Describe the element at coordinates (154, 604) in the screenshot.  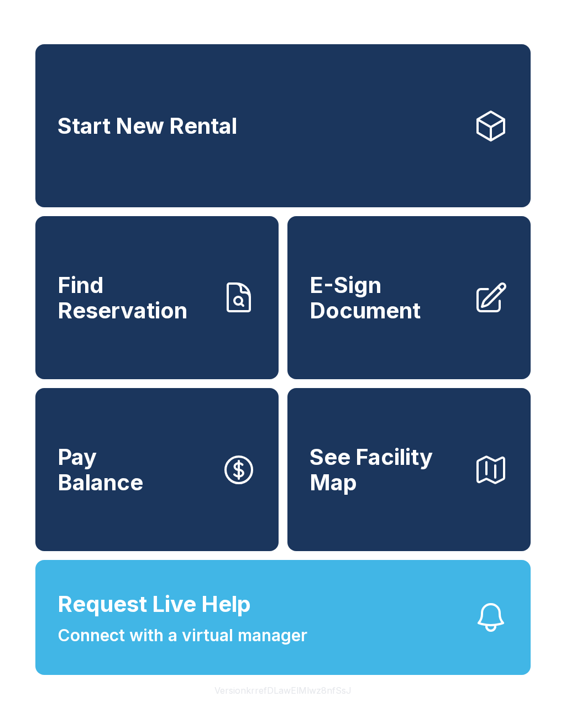
I see `span: Request Live Help` at that location.